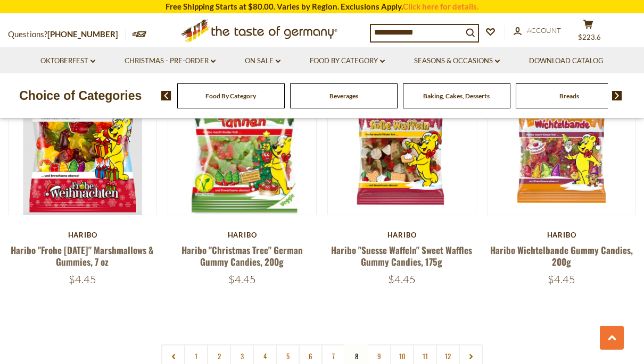 This screenshot has width=644, height=364. I want to click on button: $223.6, so click(588, 33).